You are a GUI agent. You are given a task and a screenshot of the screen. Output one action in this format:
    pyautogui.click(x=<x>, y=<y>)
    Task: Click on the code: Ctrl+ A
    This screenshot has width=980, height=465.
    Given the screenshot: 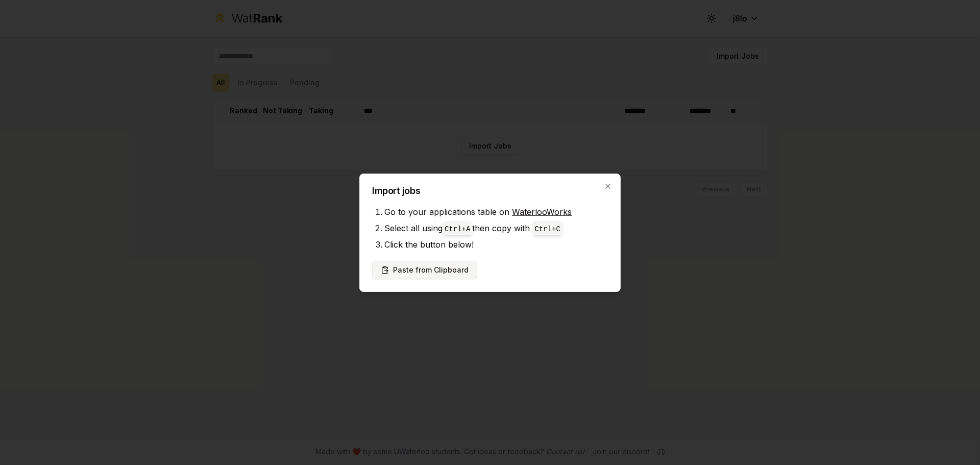 What is the action you would take?
    pyautogui.click(x=457, y=229)
    